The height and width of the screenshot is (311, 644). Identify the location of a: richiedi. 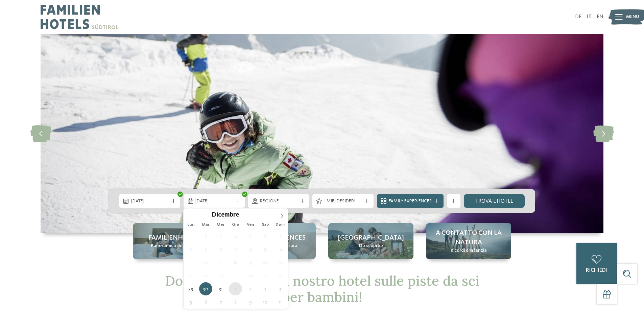
(597, 264).